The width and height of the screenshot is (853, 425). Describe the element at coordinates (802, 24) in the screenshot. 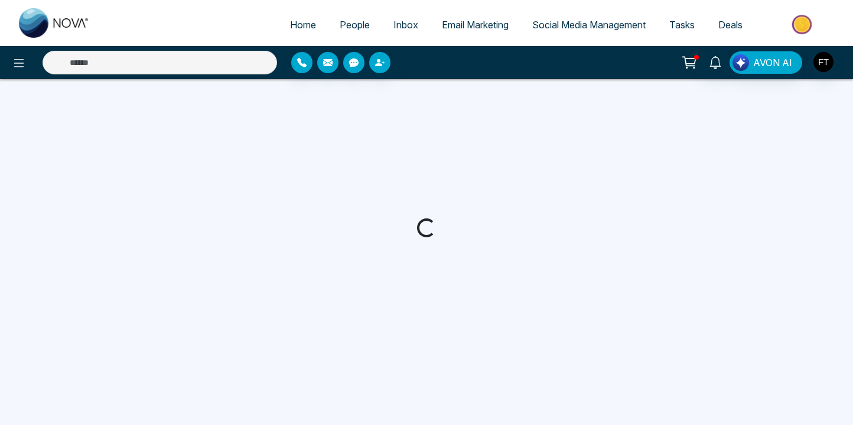

I see `img: Market-place.gif` at that location.